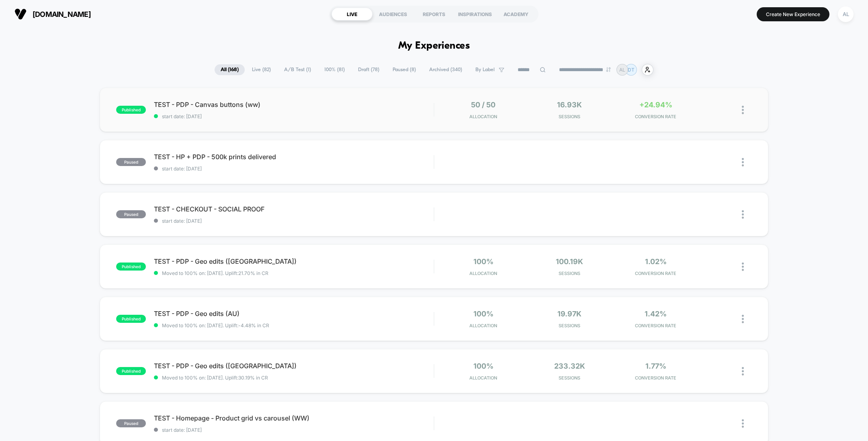  Describe the element at coordinates (293, 314) in the screenshot. I see `span: TEST - PDP - Geo edits (AU)` at that location.